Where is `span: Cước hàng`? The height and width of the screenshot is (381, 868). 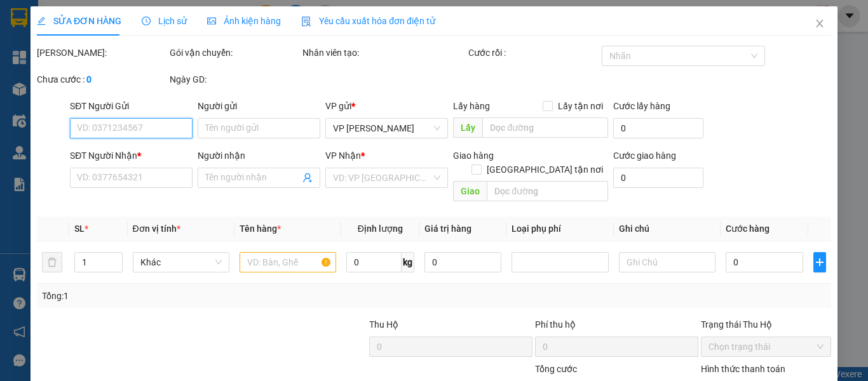 span: Cước hàng is located at coordinates (748, 229).